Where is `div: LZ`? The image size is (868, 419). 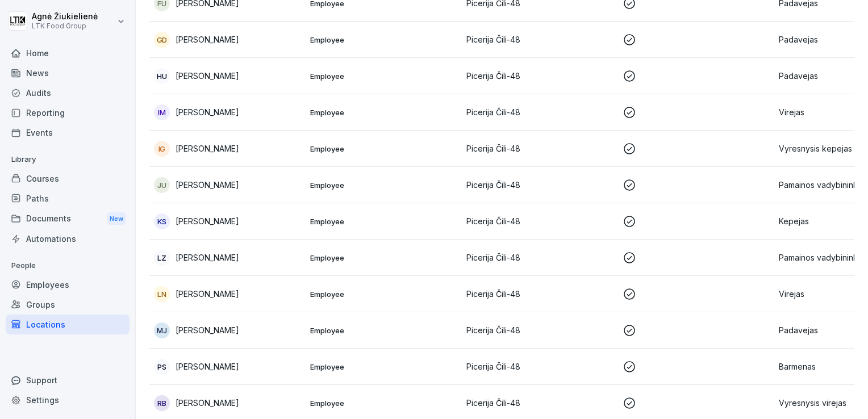 div: LZ is located at coordinates (162, 258).